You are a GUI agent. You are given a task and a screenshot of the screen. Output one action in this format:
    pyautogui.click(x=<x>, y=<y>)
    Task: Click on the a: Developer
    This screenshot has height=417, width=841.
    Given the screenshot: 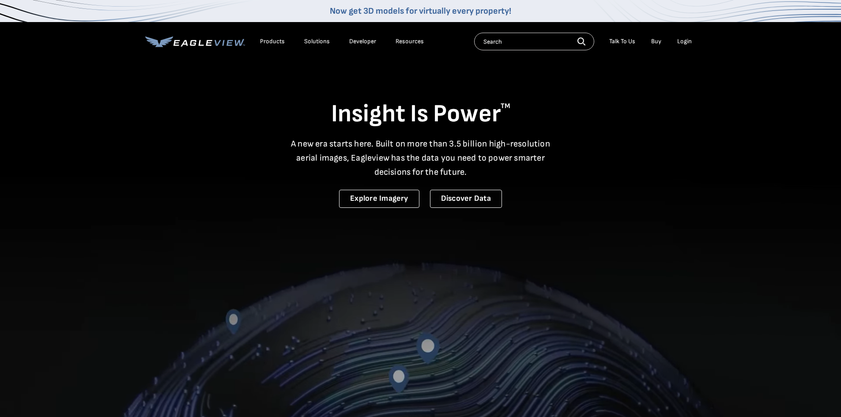 What is the action you would take?
    pyautogui.click(x=363, y=42)
    